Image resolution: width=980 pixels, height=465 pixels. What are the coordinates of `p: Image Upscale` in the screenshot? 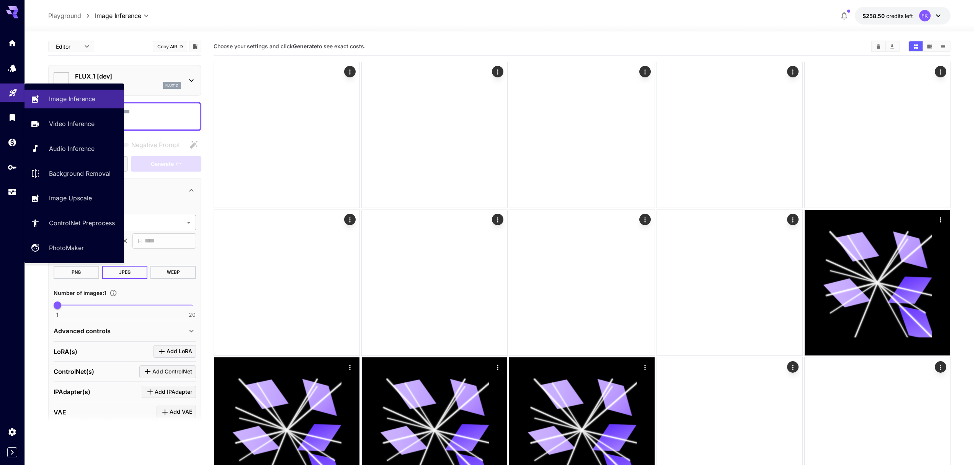 It's located at (70, 198).